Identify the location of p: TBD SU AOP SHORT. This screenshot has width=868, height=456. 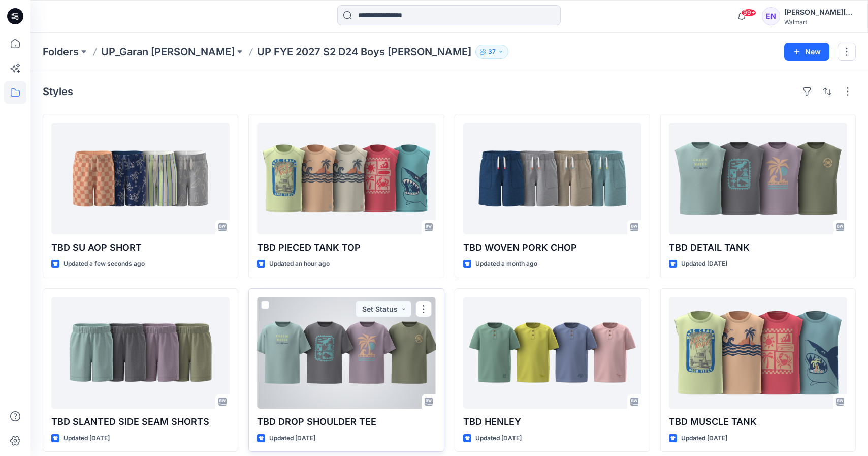
(140, 248).